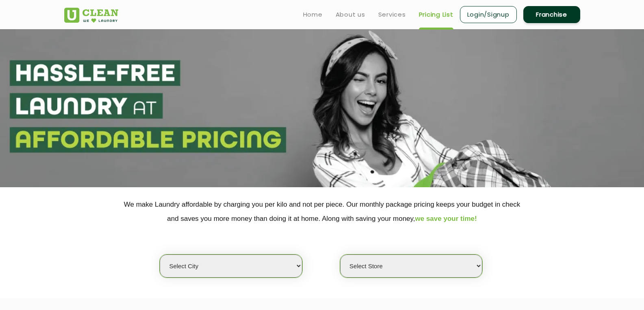 This screenshot has height=310, width=644. What do you see at coordinates (552, 14) in the screenshot?
I see `a: Franchise` at bounding box center [552, 14].